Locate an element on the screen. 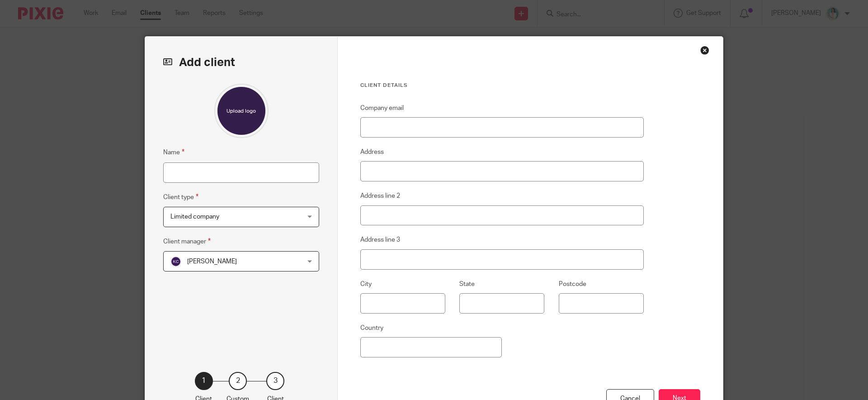 The height and width of the screenshot is (400, 868). label: Client manager is located at coordinates (187, 241).